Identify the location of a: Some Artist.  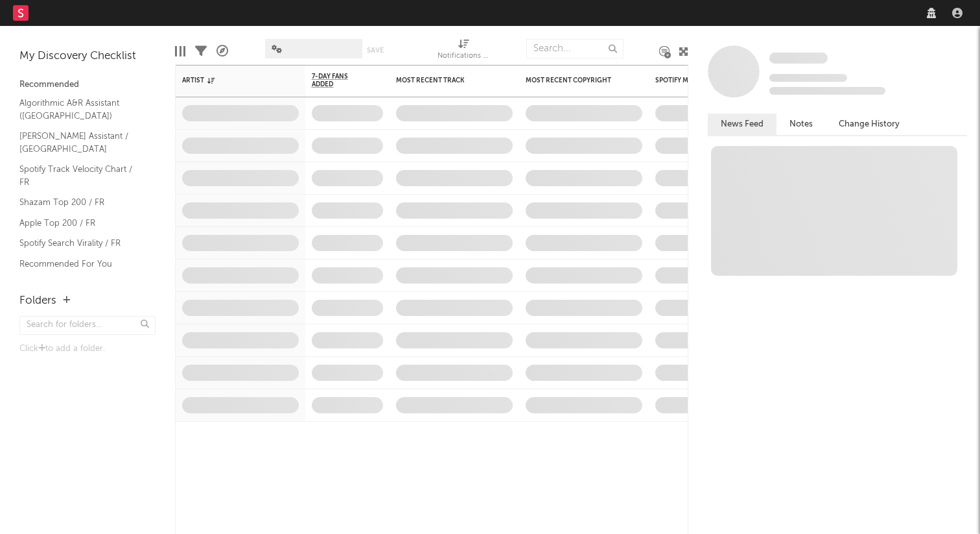
(798, 58).